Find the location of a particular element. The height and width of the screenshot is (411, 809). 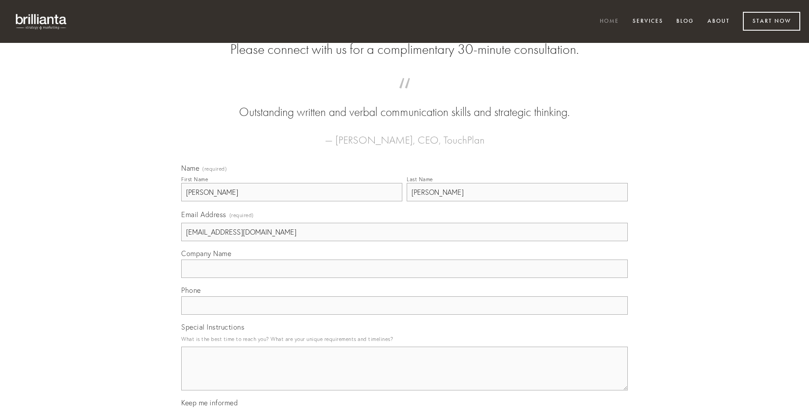

h2: Please connect with us for a complimentary 30-minute consultation. is located at coordinates (405, 49).